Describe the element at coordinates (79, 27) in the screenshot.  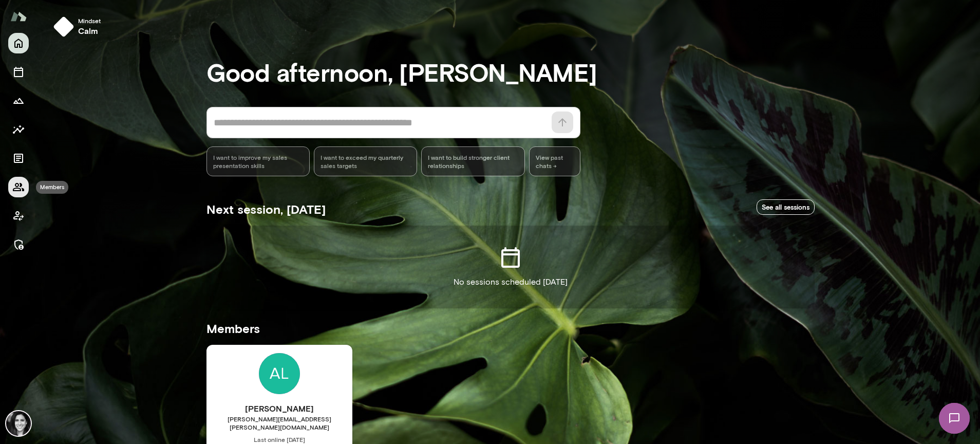
I see `button: Mindsetcalm` at that location.